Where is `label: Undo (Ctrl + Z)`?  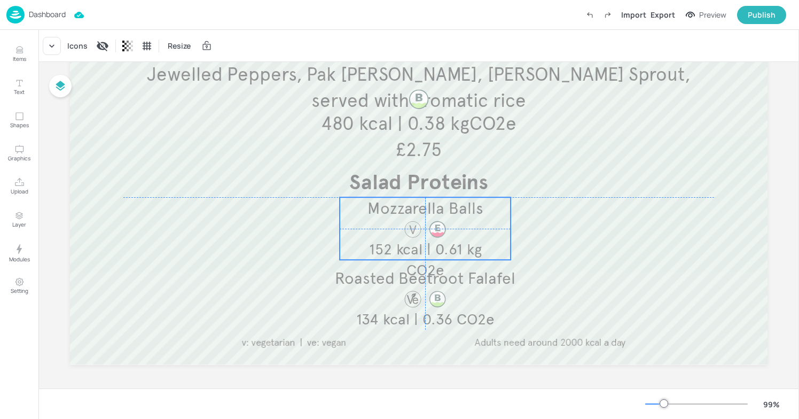
label: Undo (Ctrl + Z) is located at coordinates (590, 15).